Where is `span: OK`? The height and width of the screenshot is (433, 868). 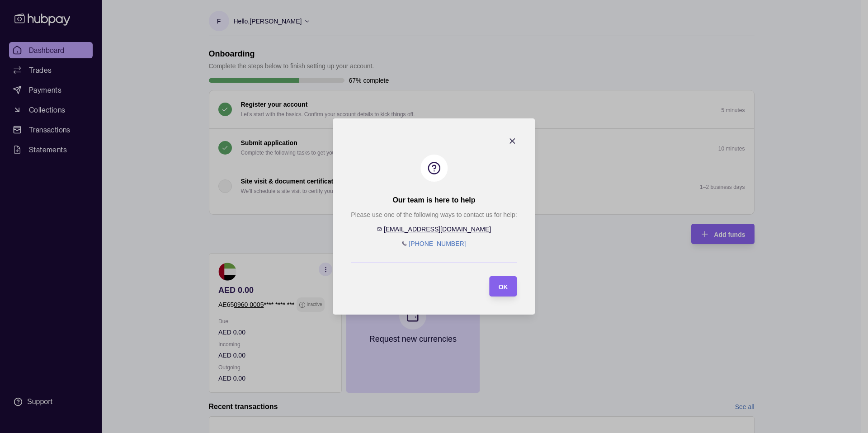 span: OK is located at coordinates (503, 287).